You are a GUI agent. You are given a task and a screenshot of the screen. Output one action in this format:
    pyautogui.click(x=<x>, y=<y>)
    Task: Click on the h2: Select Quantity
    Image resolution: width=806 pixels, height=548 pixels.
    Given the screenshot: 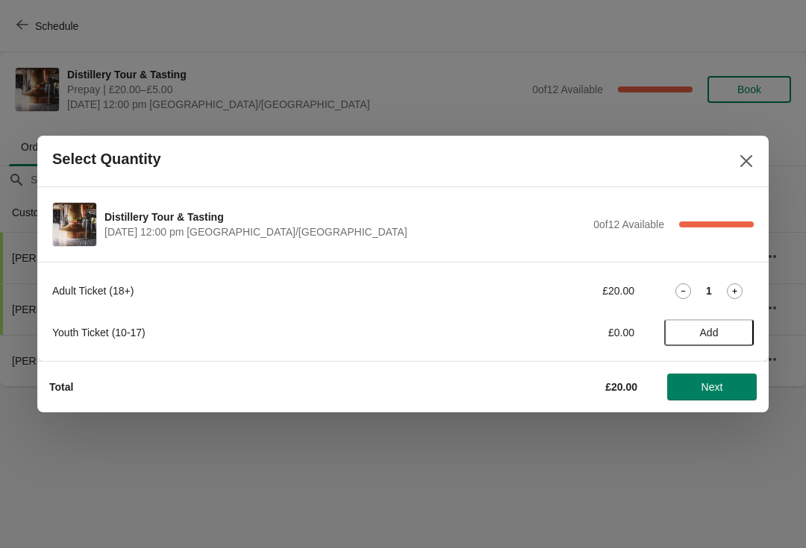 What is the action you would take?
    pyautogui.click(x=107, y=159)
    